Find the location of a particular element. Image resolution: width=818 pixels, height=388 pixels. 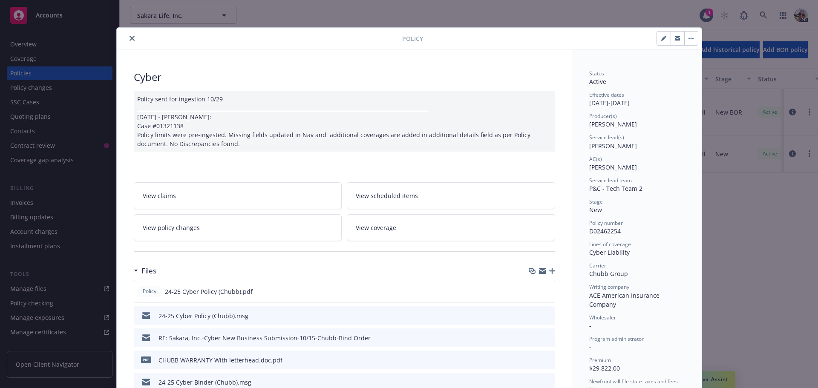

span: Program administrator is located at coordinates (617, 339).